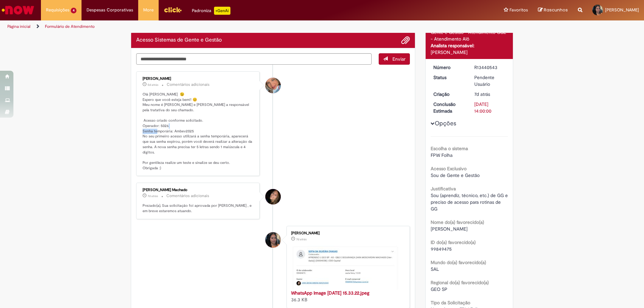 This screenshot has width=644, height=308. I want to click on ul: Trilhas de página, so click(215, 26).